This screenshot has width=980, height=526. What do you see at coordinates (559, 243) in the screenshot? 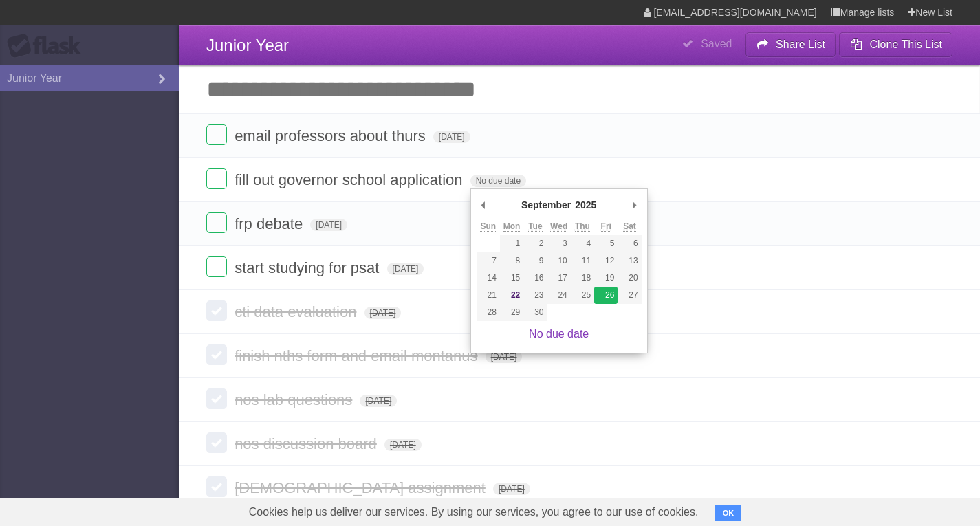
I see `button: 3` at bounding box center [559, 243].